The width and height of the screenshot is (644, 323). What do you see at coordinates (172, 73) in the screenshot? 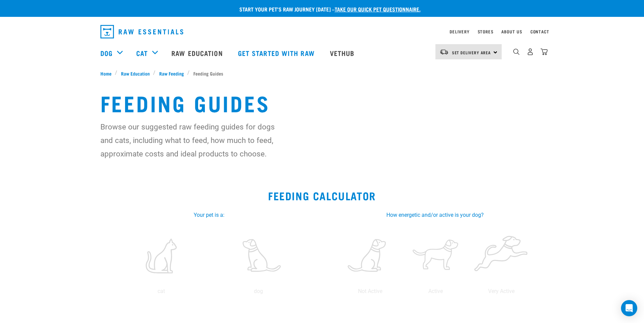
I see `span: Raw Feeding` at bounding box center [172, 73].